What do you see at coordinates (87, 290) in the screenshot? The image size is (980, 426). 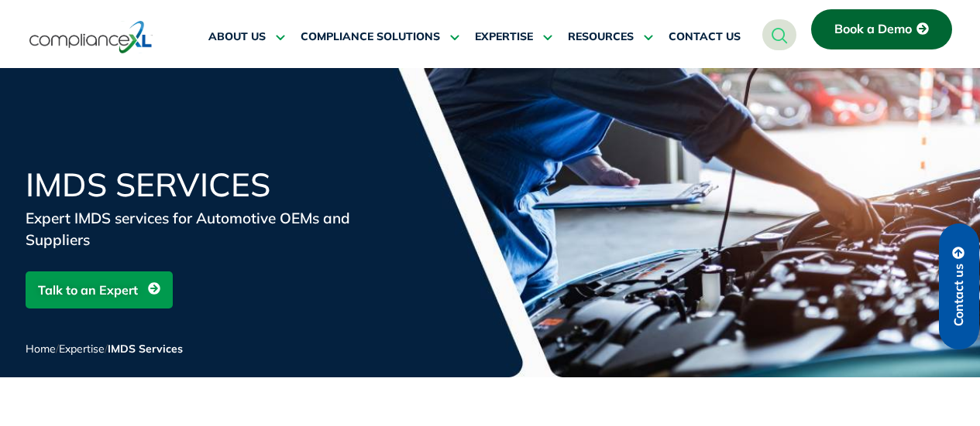 I see `span: Talk to an Expert` at bounding box center [87, 290].